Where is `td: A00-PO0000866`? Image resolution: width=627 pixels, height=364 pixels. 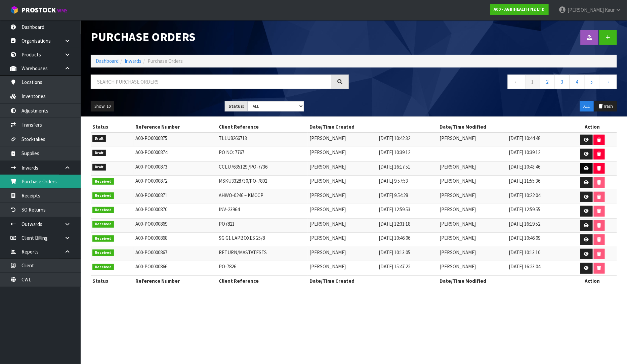
td: A00-PO0000866 is located at coordinates (175, 268).